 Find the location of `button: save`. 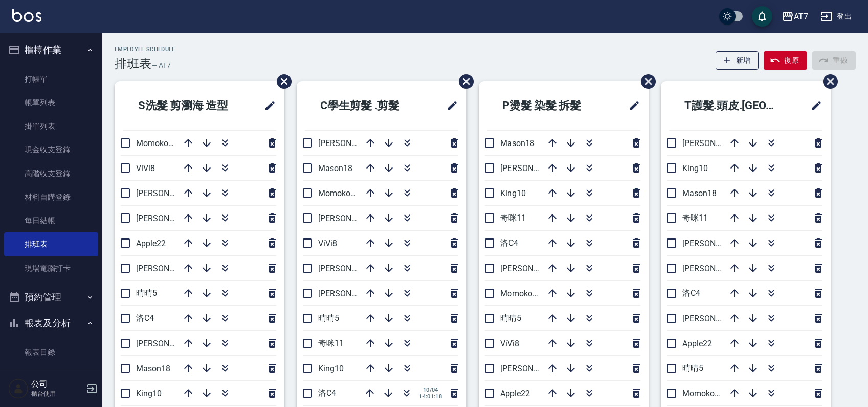

button: save is located at coordinates (762, 17).